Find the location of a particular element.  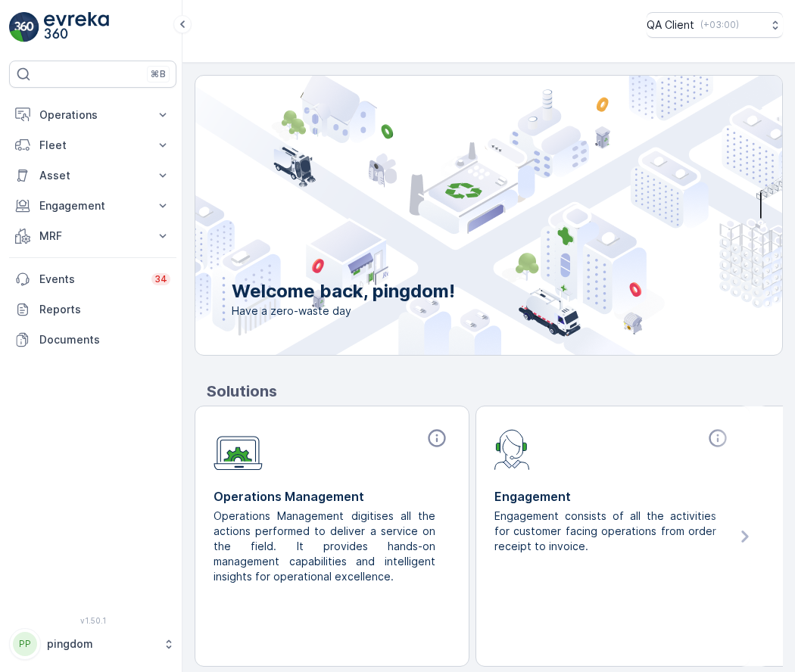

a: Documents is located at coordinates (92, 340).